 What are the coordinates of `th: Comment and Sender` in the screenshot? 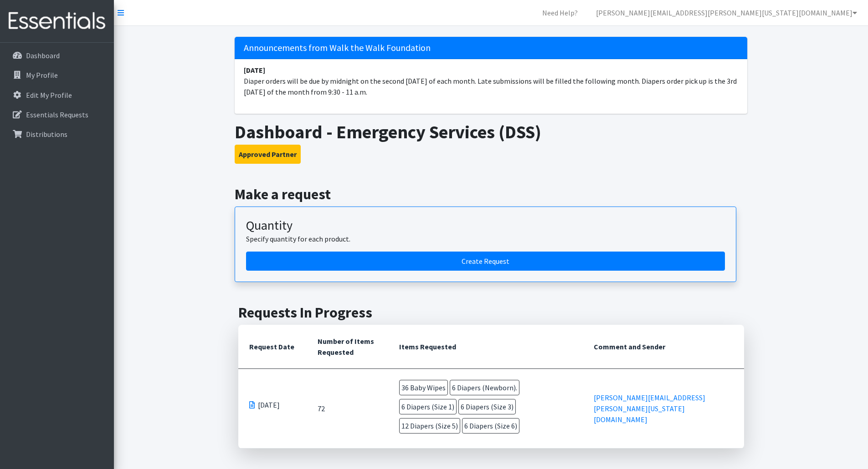 It's located at (663, 347).